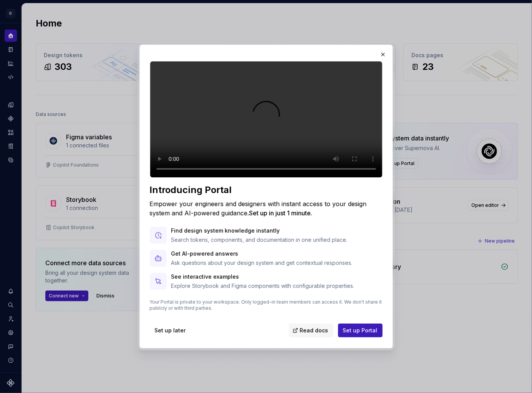  I want to click on p: Ask questions about your design system and get contextual responses., so click(262, 262).